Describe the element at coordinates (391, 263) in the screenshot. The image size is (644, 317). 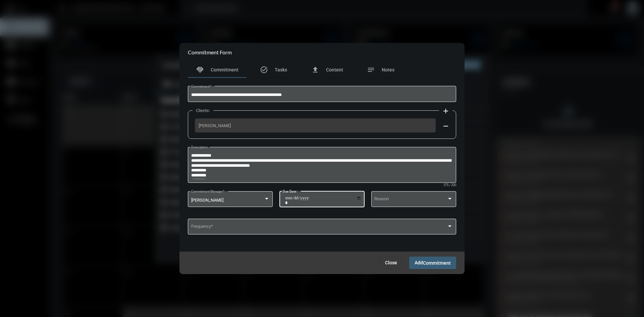
I see `span: Close` at that location.